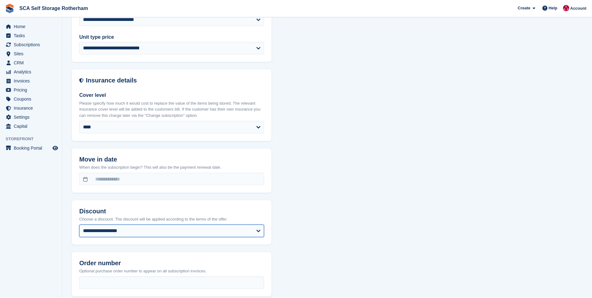 The height and width of the screenshot is (298, 592). I want to click on span: Settings, so click(32, 117).